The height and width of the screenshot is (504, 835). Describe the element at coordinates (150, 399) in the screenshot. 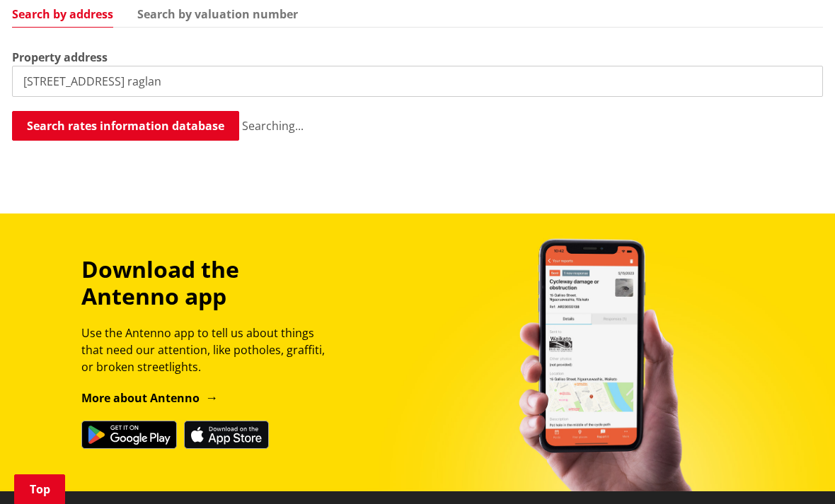

I see `a: More about Antenno` at that location.